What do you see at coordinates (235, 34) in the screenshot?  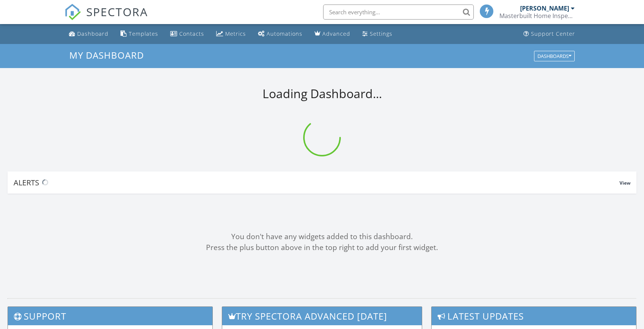 I see `div: Metrics` at bounding box center [235, 34].